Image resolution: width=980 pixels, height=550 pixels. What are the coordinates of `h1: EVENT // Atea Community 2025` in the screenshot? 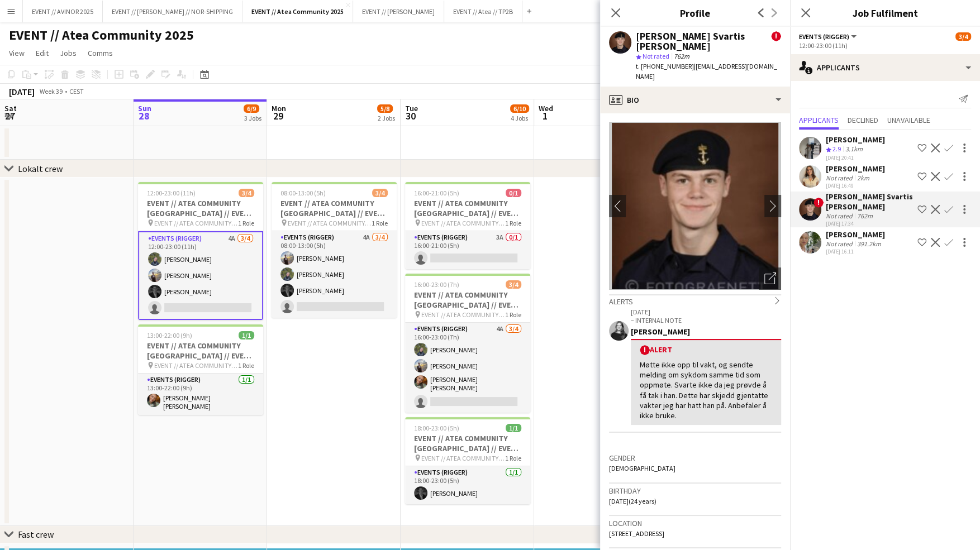 It's located at (101, 35).